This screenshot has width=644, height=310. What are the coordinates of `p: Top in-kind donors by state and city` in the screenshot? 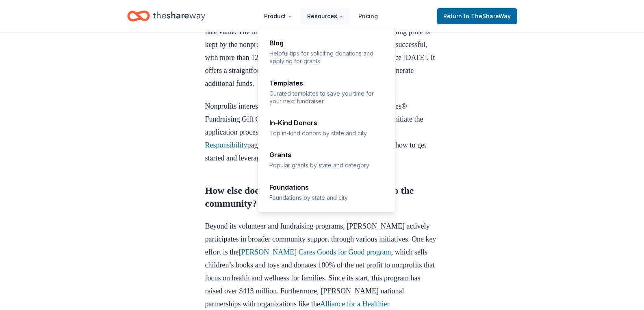 It's located at (327, 133).